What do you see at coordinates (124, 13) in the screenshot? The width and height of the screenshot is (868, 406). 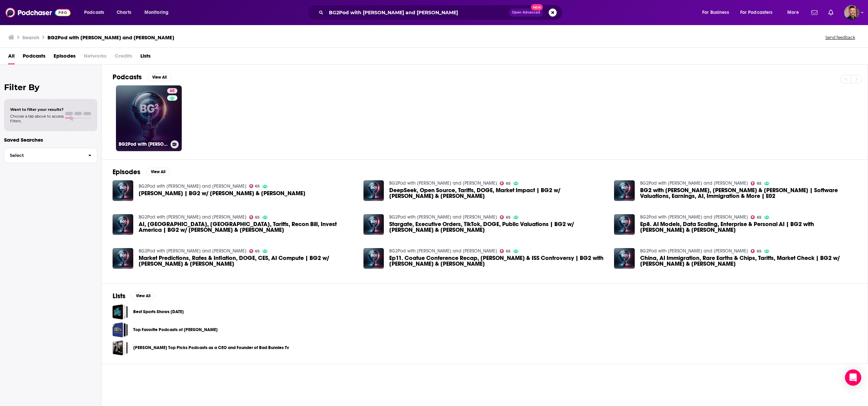 I see `a: Charts` at bounding box center [124, 13].